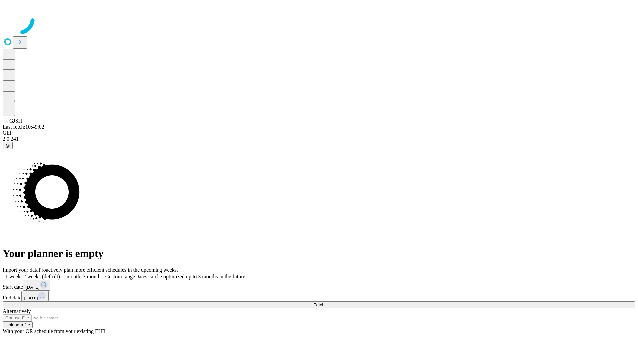  What do you see at coordinates (319, 285) in the screenshot?
I see `div: Start date` at bounding box center [319, 285].